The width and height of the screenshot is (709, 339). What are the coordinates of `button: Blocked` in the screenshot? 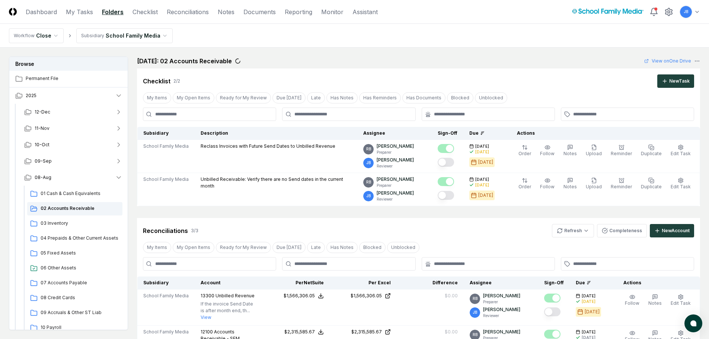 It's located at (460, 98).